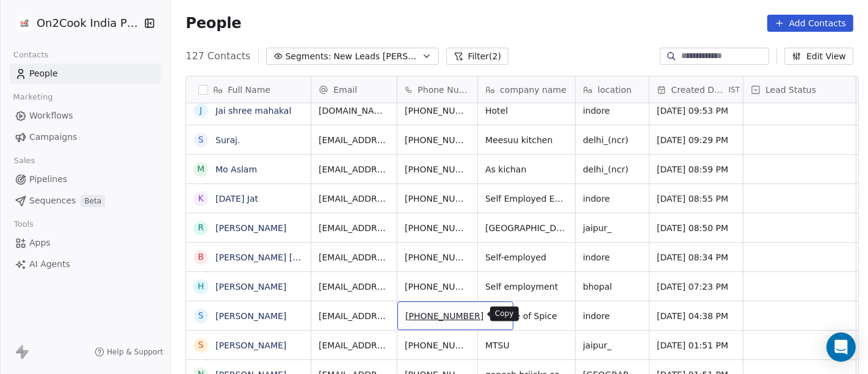 The height and width of the screenshot is (374, 868). What do you see at coordinates (818, 56) in the screenshot?
I see `button: Edit View` at bounding box center [818, 56].